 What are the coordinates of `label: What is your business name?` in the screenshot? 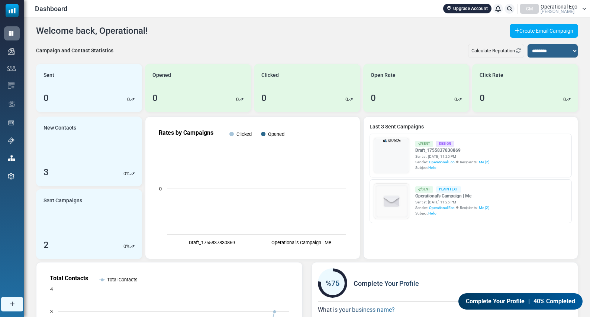 It's located at (356, 309).